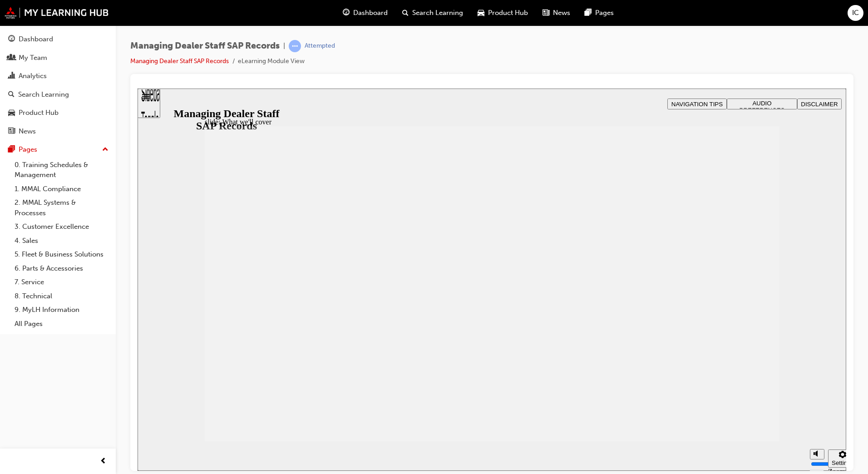 The image size is (868, 474). I want to click on div: Analytics, so click(33, 76).